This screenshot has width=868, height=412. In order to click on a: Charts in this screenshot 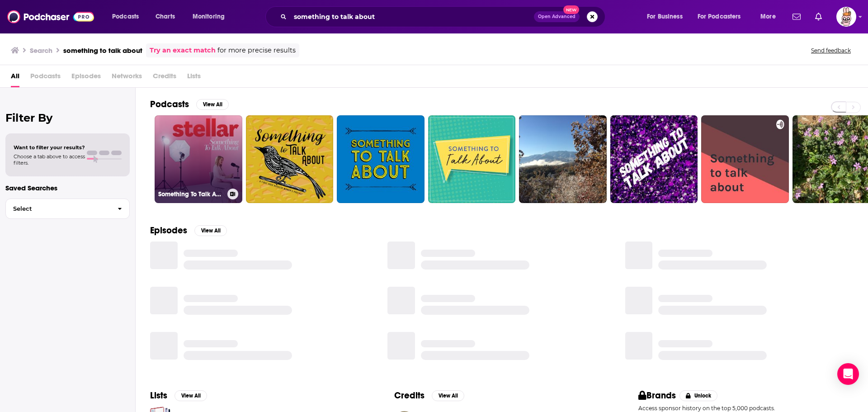, I will do `click(165, 17)`.